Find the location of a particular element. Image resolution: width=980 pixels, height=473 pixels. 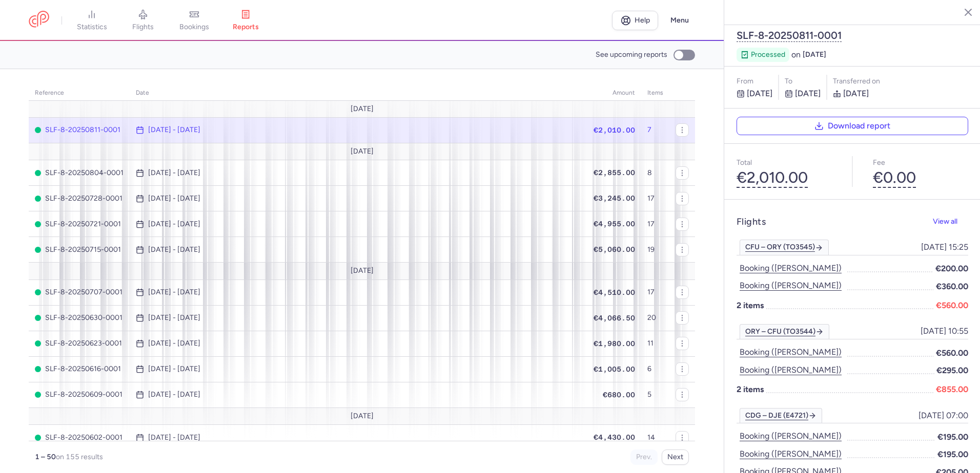

button: Download report is located at coordinates (852, 126).